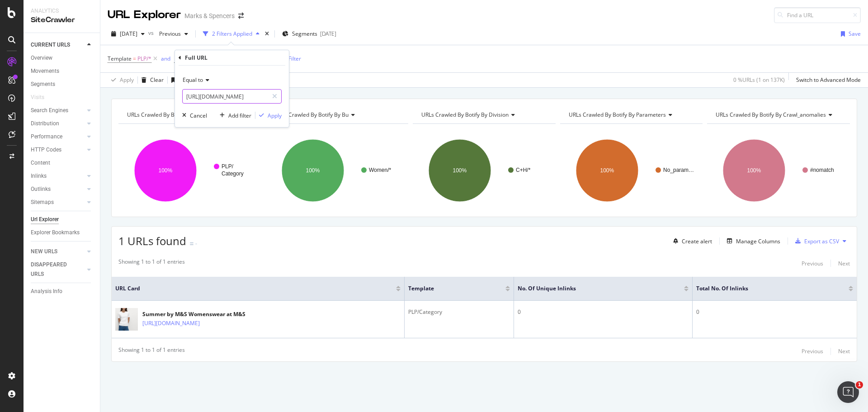 The width and height of the screenshot is (868, 412). I want to click on a: Overview, so click(62, 58).